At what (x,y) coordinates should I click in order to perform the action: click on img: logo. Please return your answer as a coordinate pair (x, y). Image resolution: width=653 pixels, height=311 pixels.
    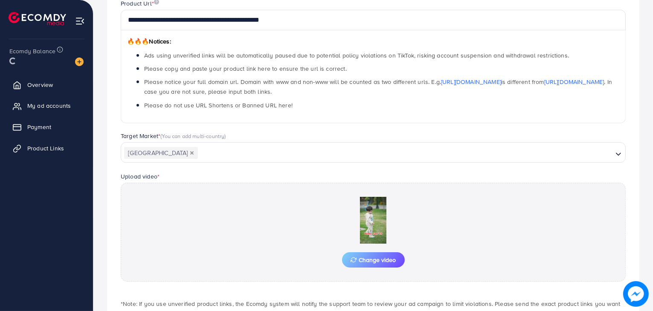
    Looking at the image, I should click on (37, 18).